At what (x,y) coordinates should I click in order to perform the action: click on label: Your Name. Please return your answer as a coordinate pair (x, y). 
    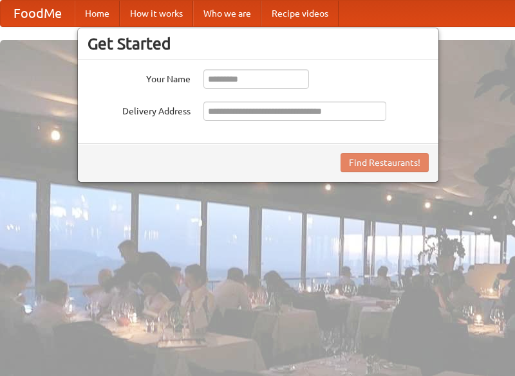
    Looking at the image, I should click on (139, 77).